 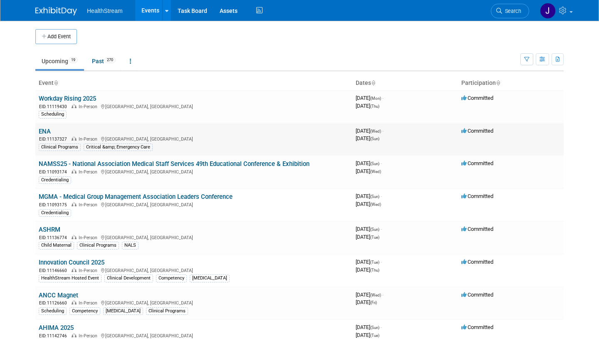 I want to click on span: 19, so click(x=73, y=60).